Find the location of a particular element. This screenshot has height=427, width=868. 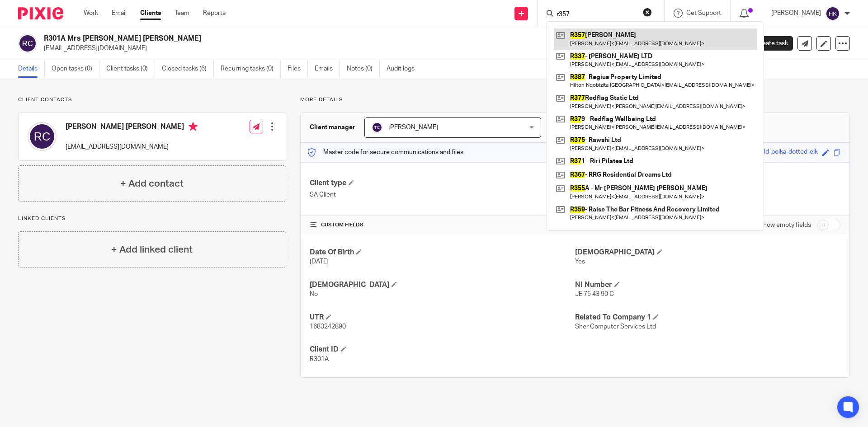

a: Clients is located at coordinates (150, 13).